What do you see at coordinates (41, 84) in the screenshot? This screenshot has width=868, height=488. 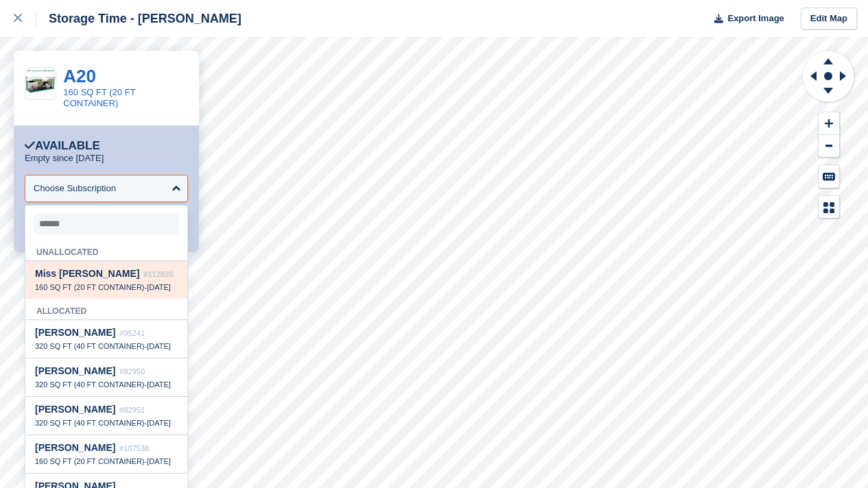 I see `img: 10ft%20Container%20(80%20SQ%20FT)%20(1).png` at bounding box center [41, 84].